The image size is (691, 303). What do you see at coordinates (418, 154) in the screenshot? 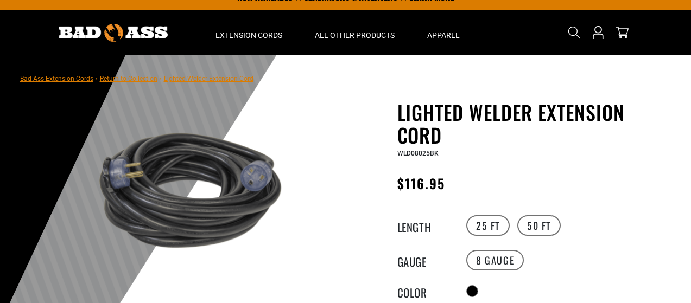
I see `span: WLD08025BK` at bounding box center [418, 154].